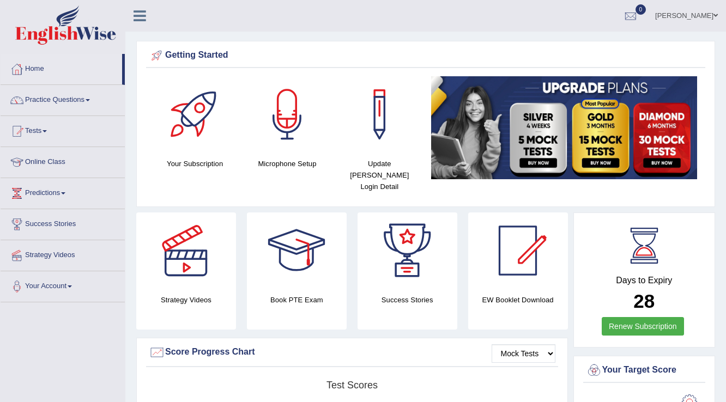 Image resolution: width=726 pixels, height=402 pixels. What do you see at coordinates (641, 9) in the screenshot?
I see `span: 0` at bounding box center [641, 9].